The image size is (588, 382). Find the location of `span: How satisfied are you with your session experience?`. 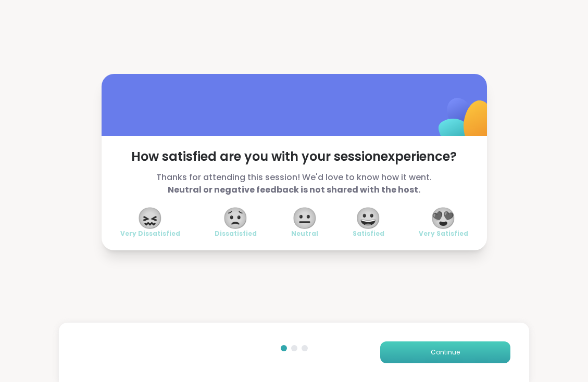

span: How satisfied are you with your session experience? is located at coordinates (294, 156).